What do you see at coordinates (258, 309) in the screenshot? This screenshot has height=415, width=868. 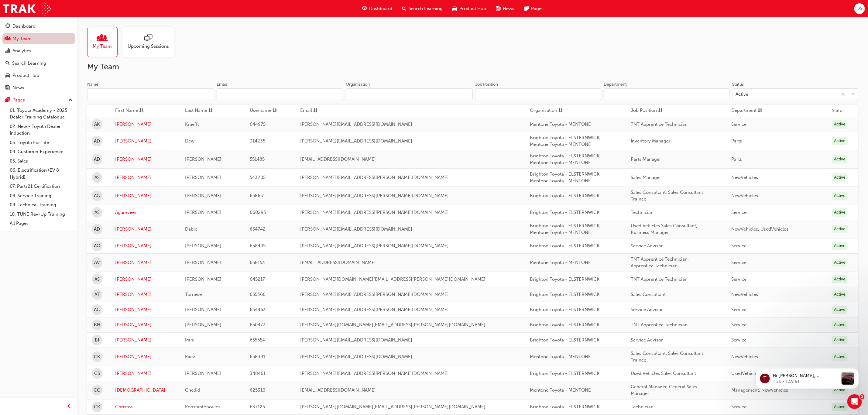 I see `span: 654463` at bounding box center [258, 309].